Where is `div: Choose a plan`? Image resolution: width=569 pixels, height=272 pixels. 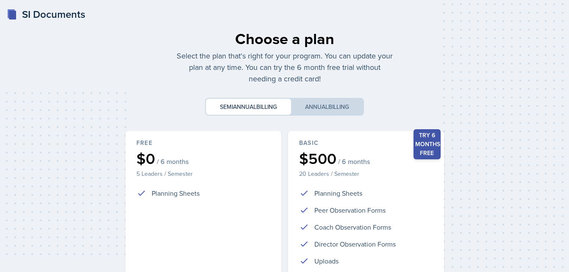 div: Choose a plan is located at coordinates (285, 39).